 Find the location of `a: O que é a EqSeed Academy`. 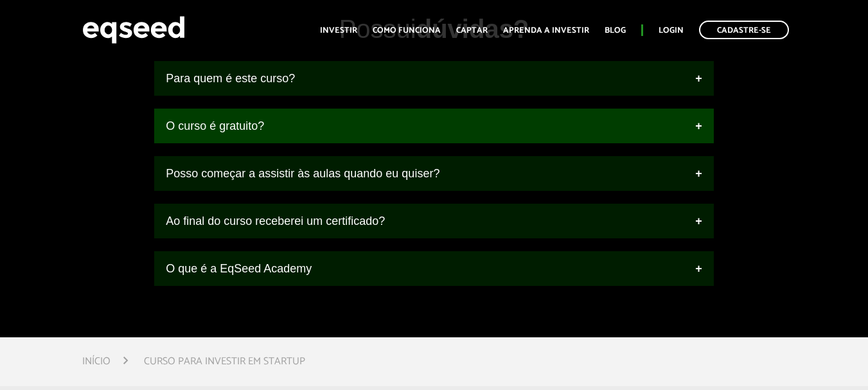

a: O que é a EqSeed Academy is located at coordinates (434, 269).